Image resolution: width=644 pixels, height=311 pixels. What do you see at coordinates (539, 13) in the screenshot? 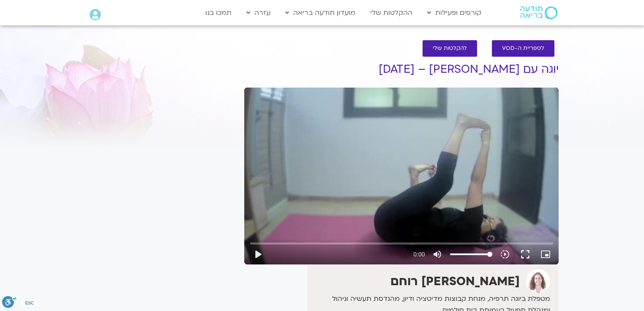
I see `img: תודעה בריאה` at bounding box center [539, 13].